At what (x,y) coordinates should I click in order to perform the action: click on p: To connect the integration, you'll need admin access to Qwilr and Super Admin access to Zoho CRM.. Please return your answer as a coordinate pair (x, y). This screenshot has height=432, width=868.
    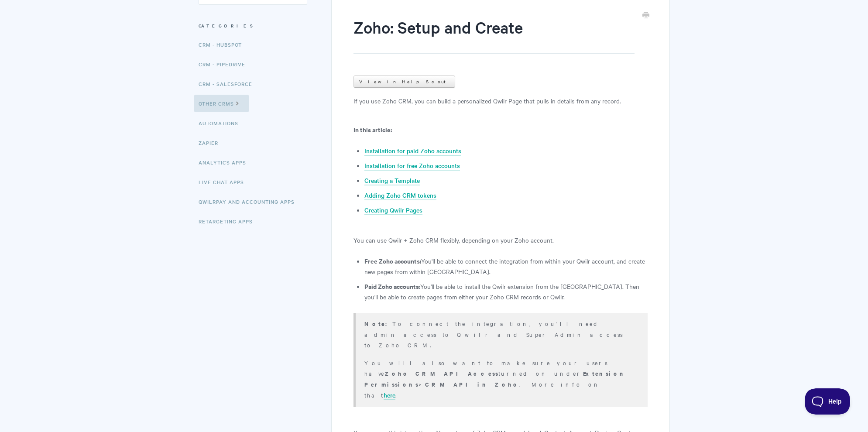
    Looking at the image, I should click on (501, 333).